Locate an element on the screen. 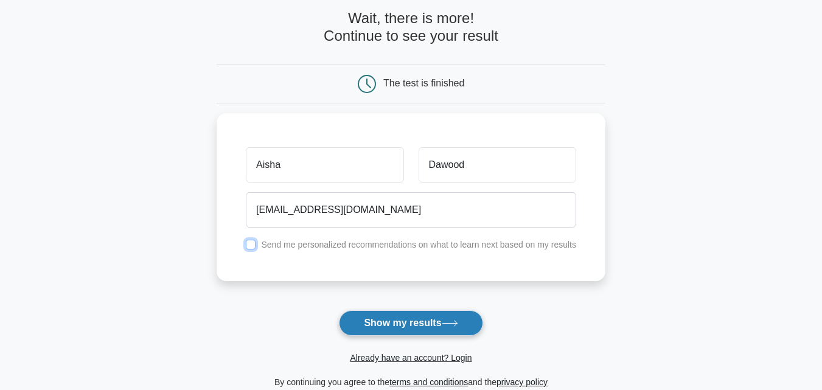  input: Email is located at coordinates (411, 210).